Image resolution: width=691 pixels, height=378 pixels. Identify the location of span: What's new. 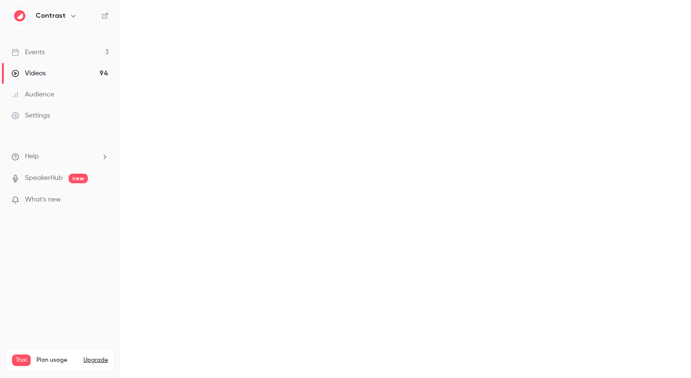
(43, 200).